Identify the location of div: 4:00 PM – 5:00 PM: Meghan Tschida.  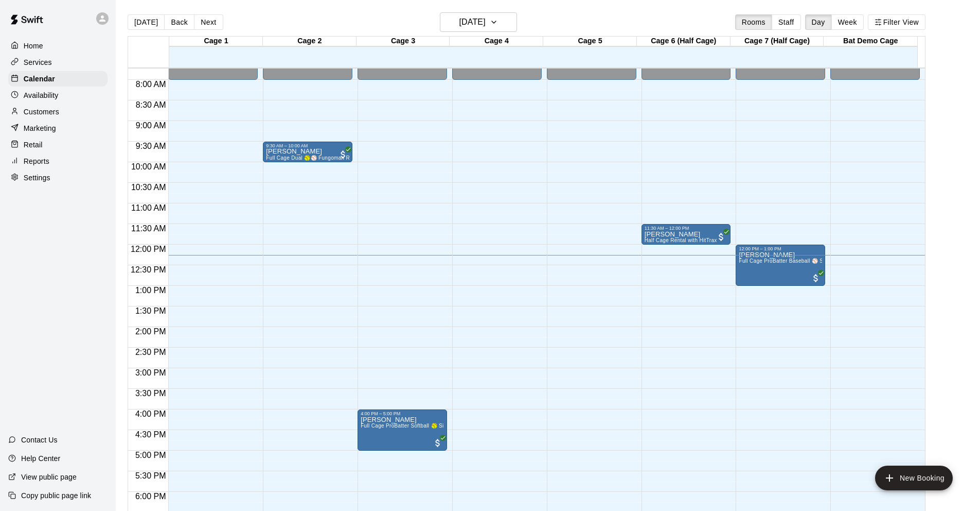
(402, 430).